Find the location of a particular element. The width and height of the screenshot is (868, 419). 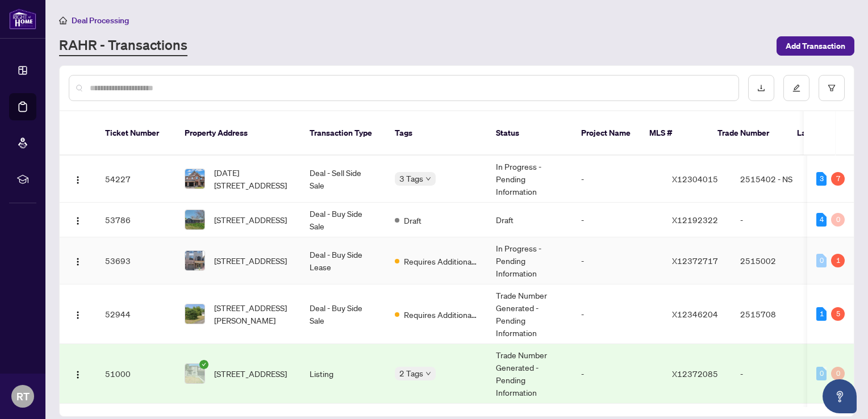

a: RAHR - Transactions is located at coordinates (123, 46).